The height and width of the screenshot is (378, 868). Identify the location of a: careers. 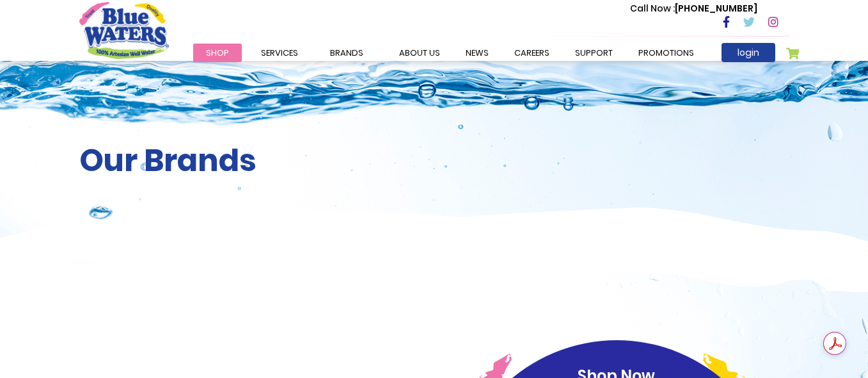
(531, 52).